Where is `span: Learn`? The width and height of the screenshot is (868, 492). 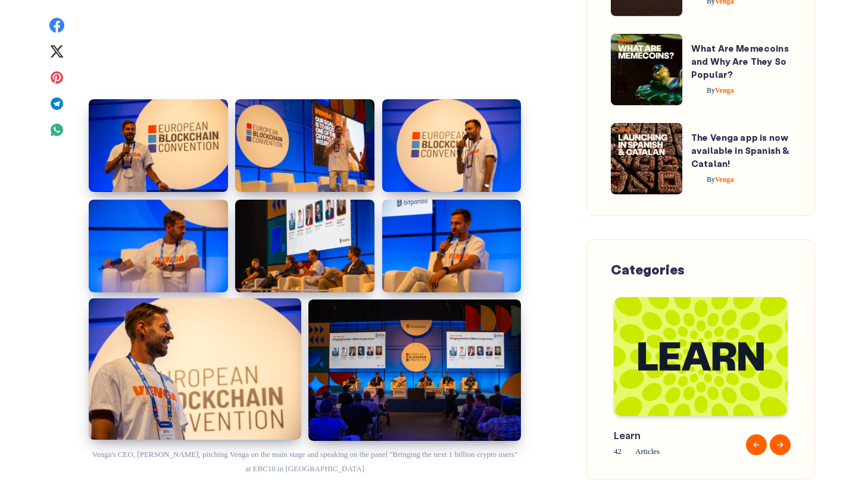
span: Learn is located at coordinates (669, 435).